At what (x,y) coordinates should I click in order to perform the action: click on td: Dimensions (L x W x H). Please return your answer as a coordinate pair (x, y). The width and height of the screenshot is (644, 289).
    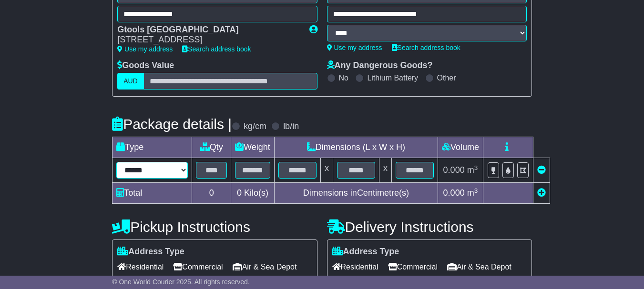
    Looking at the image, I should click on (356, 148).